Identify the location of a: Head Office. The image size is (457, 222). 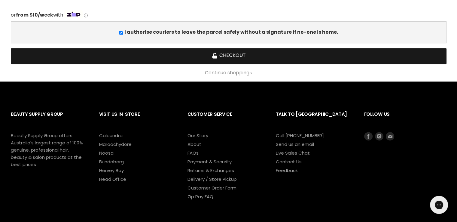
(113, 179).